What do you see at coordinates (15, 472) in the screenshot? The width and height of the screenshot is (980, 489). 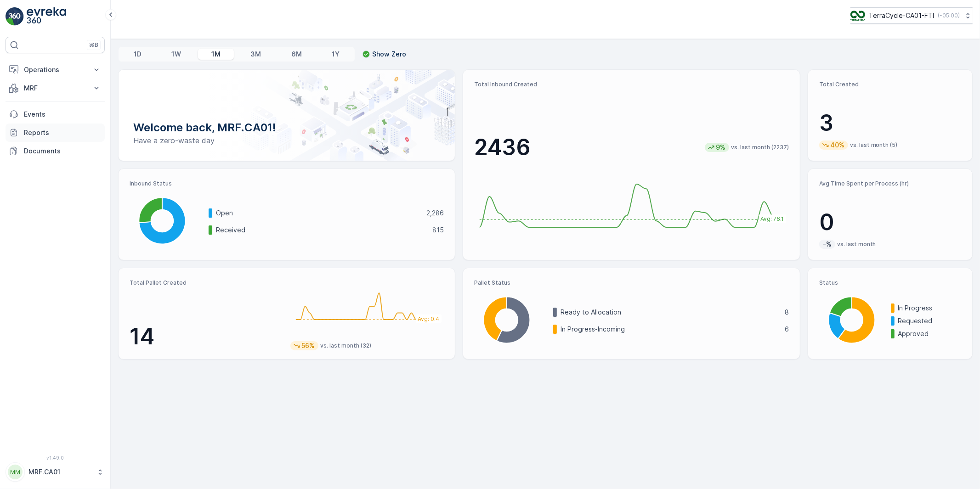 I see `div: MM` at bounding box center [15, 472].